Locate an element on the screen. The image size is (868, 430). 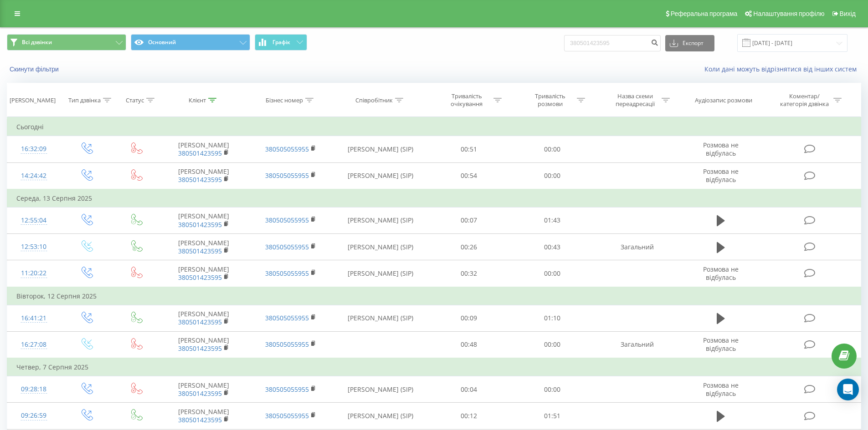
td: 01:51 is located at coordinates (552, 417).